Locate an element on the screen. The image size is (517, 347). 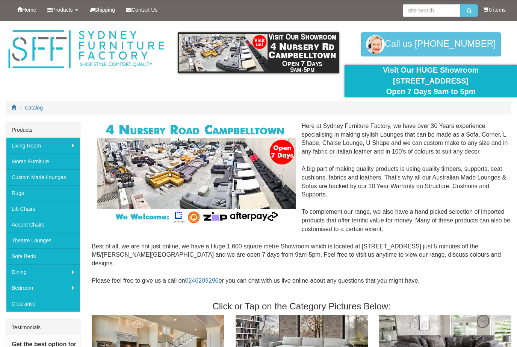
img: showroom.gif is located at coordinates (259, 53).